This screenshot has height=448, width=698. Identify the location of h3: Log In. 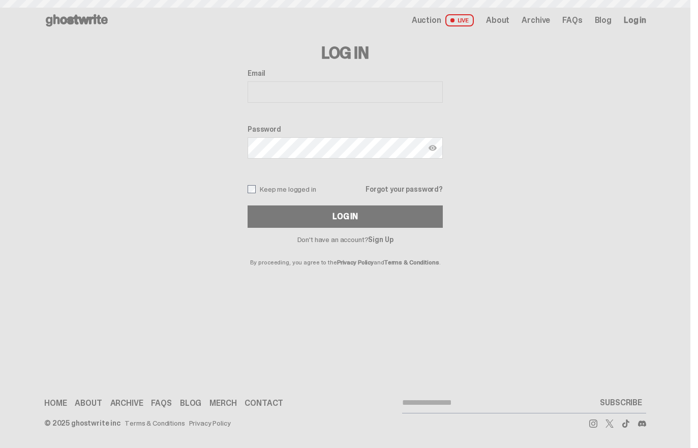
(345, 53).